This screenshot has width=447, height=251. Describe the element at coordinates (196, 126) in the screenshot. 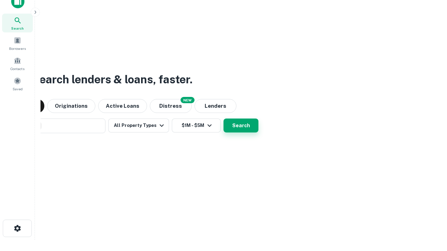

I see `button: $1M - $5M` at that location.